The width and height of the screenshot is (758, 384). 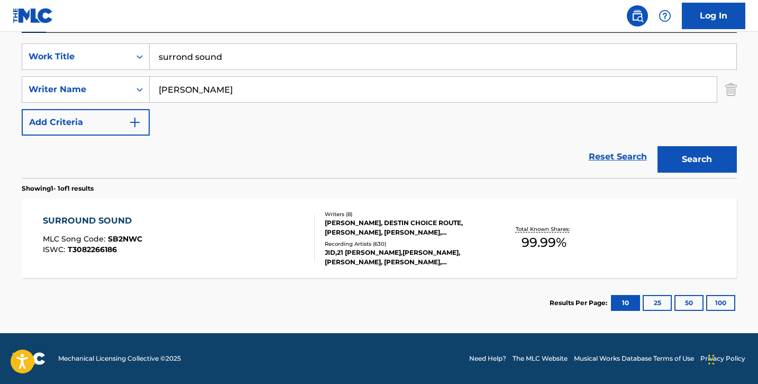 I want to click on button: 100, so click(x=721, y=303).